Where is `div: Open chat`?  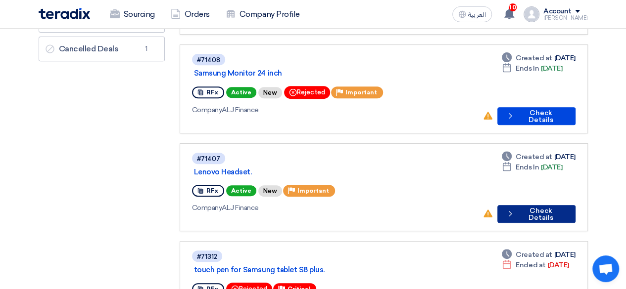
div: Open chat is located at coordinates (606, 269).